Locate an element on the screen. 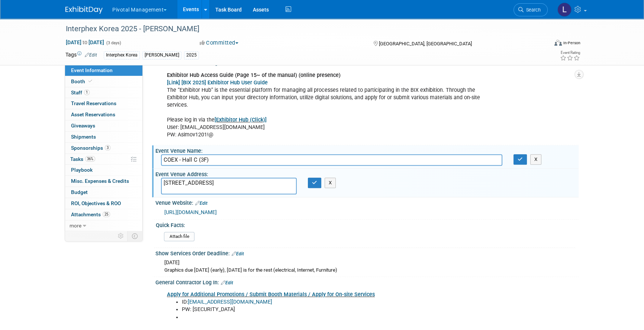 The image size is (644, 330). a: Shipments is located at coordinates (104, 136).